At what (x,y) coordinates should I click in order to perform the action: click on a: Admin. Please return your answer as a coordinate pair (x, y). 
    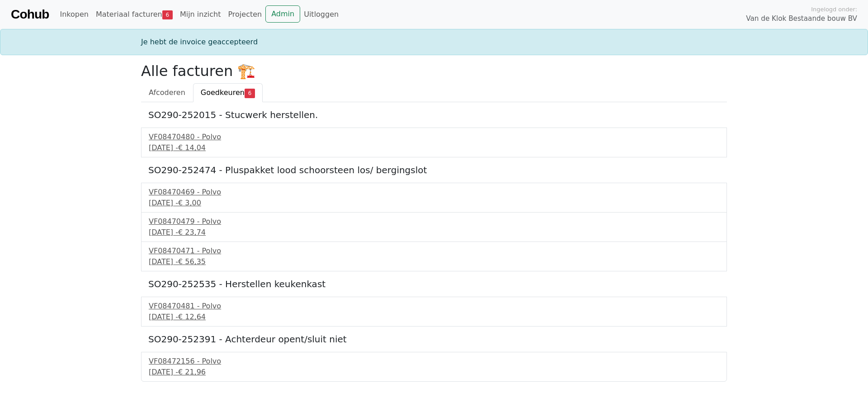
    Looking at the image, I should click on (283, 14).